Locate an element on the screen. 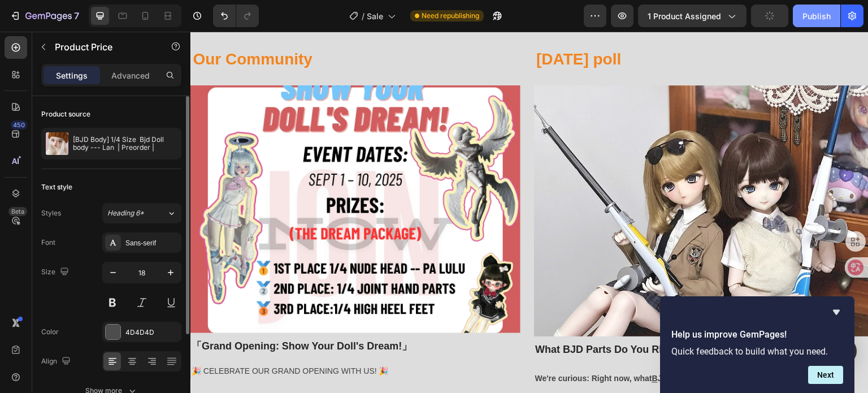 The height and width of the screenshot is (393, 868). img: Alt Image is located at coordinates (511, 179).